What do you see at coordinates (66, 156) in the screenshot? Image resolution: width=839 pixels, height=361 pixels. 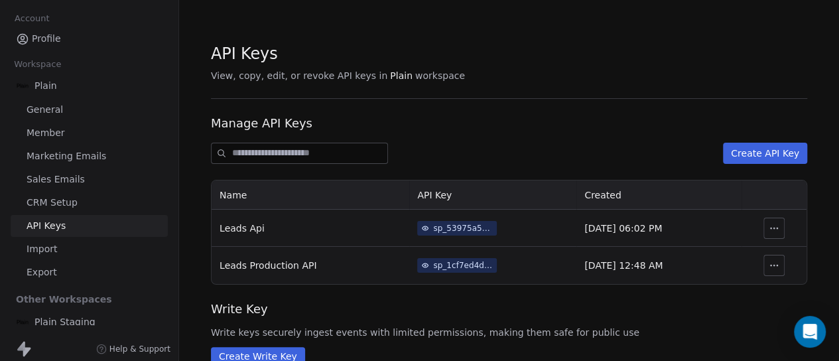 I see `span: Marketing Emails` at bounding box center [66, 156].